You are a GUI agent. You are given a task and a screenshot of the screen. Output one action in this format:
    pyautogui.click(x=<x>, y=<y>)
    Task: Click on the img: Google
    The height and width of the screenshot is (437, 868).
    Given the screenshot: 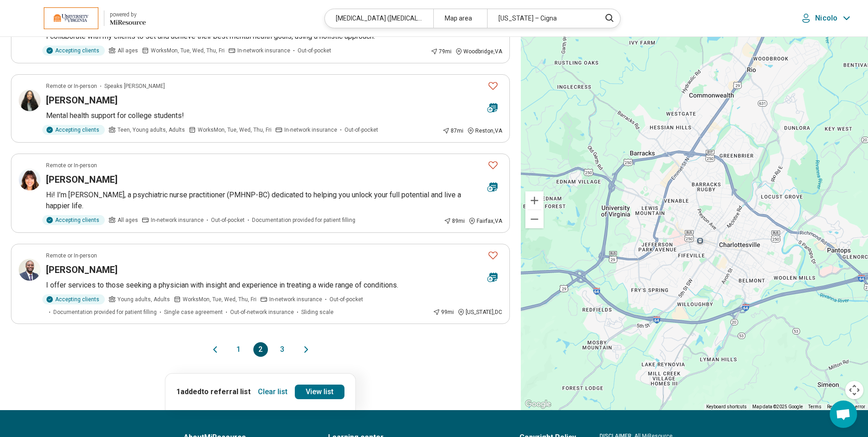 What is the action you would take?
    pyautogui.click(x=538, y=404)
    